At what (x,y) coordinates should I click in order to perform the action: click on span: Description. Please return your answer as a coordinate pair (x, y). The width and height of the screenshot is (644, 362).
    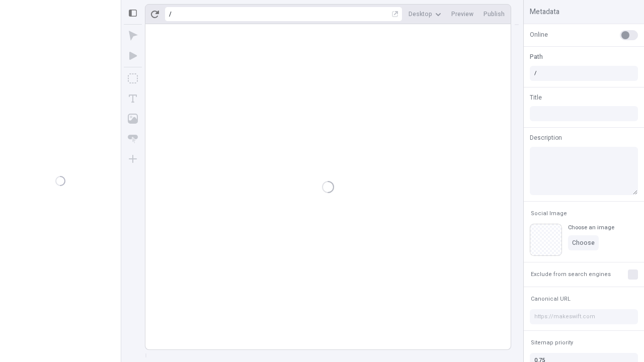
    Looking at the image, I should click on (546, 138).